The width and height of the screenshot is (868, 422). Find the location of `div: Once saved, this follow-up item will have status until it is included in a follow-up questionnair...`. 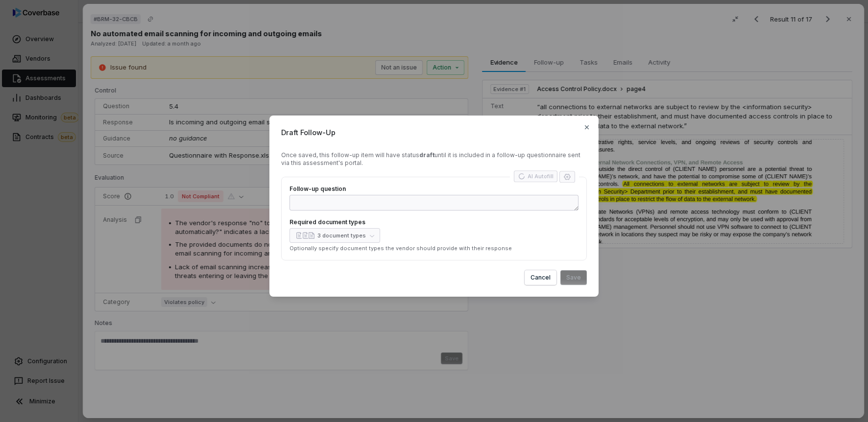

div: Once saved, this follow-up item will have status until it is included in a follow-up questionnair... is located at coordinates (434, 159).